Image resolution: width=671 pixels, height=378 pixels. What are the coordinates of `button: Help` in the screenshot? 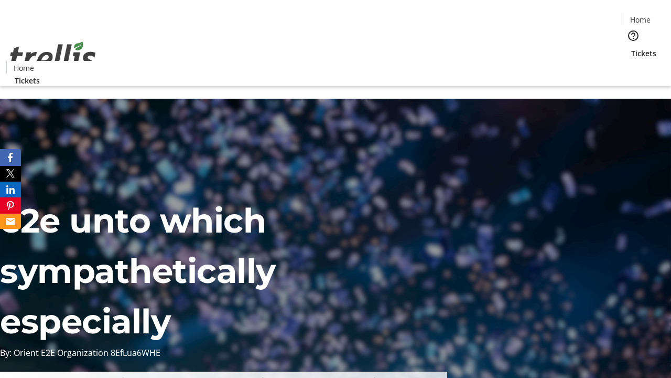 It's located at (633, 36).